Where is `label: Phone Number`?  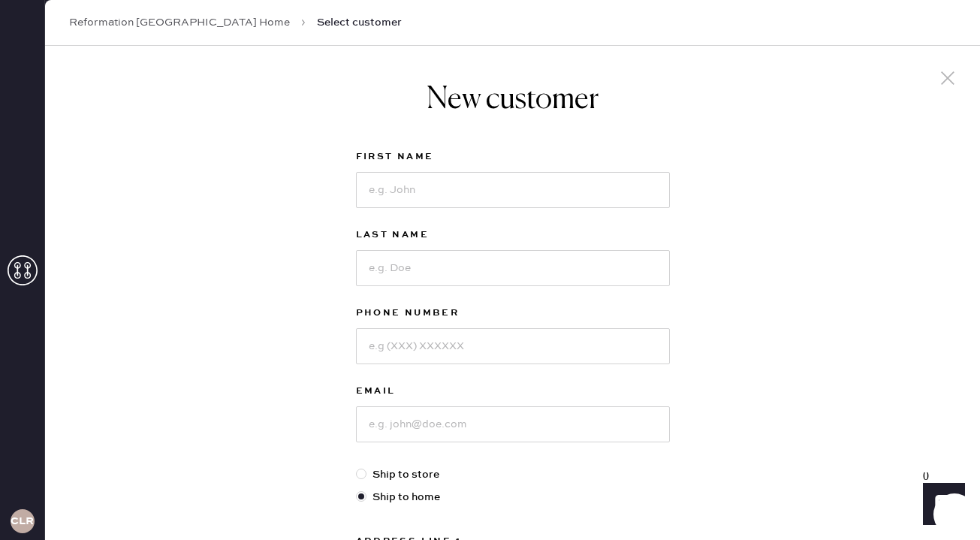 label: Phone Number is located at coordinates (513, 314).